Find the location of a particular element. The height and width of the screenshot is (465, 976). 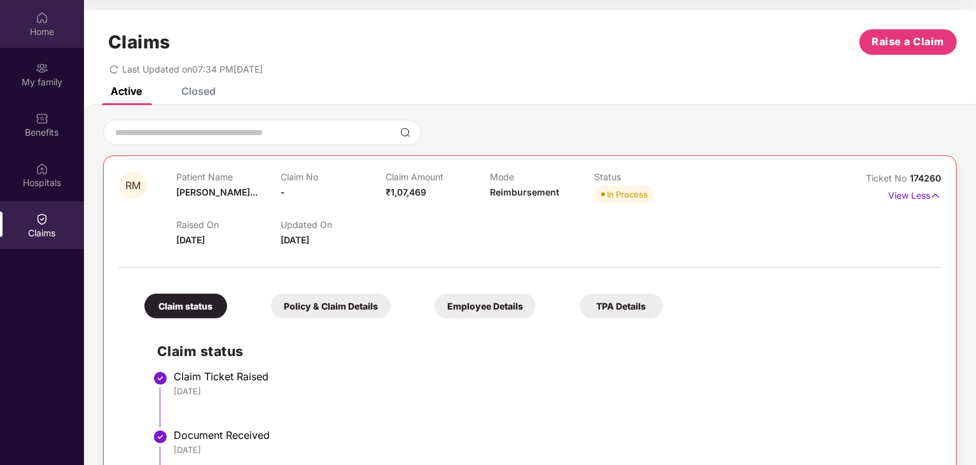

div: Active is located at coordinates (126, 91).